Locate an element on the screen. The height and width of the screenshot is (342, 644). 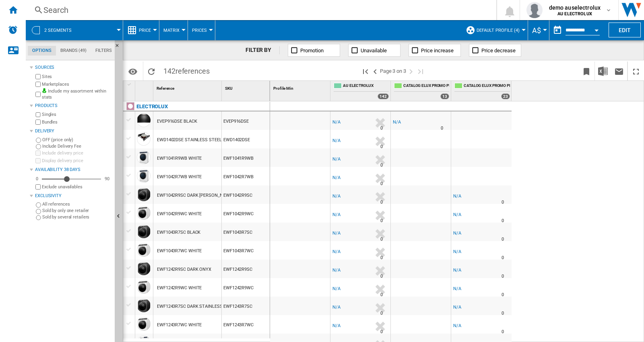
div: EWF1242R9SC DARK ONYX is located at coordinates (184, 270).